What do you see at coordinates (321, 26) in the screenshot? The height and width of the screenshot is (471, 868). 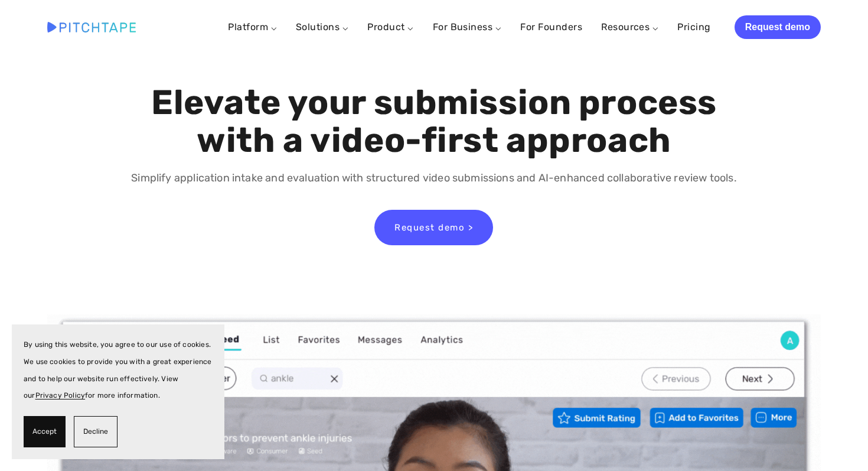 I see `a: Solutions ⌵` at bounding box center [321, 26].